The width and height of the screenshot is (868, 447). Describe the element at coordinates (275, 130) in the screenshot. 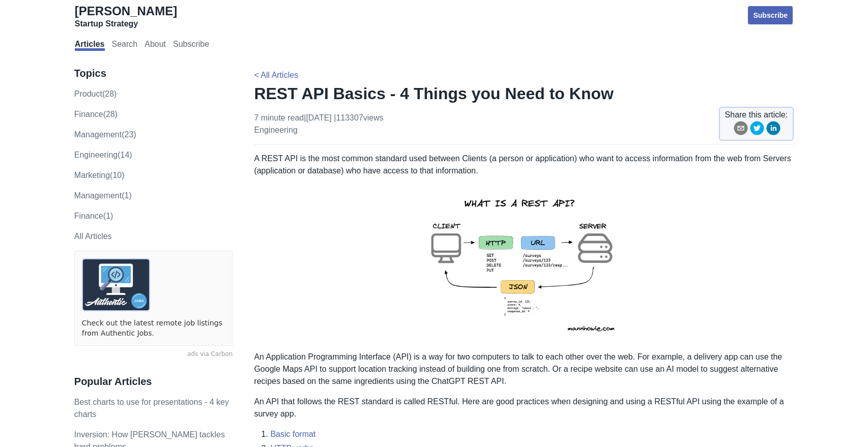

I see `a: engineering` at that location.